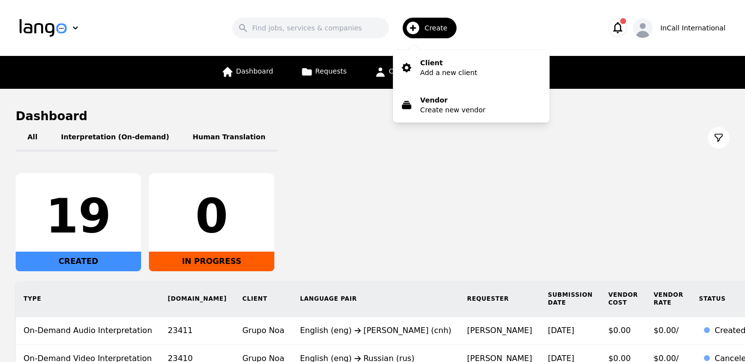 The width and height of the screenshot is (745, 362). What do you see at coordinates (331, 71) in the screenshot?
I see `span: Requests` at bounding box center [331, 71].